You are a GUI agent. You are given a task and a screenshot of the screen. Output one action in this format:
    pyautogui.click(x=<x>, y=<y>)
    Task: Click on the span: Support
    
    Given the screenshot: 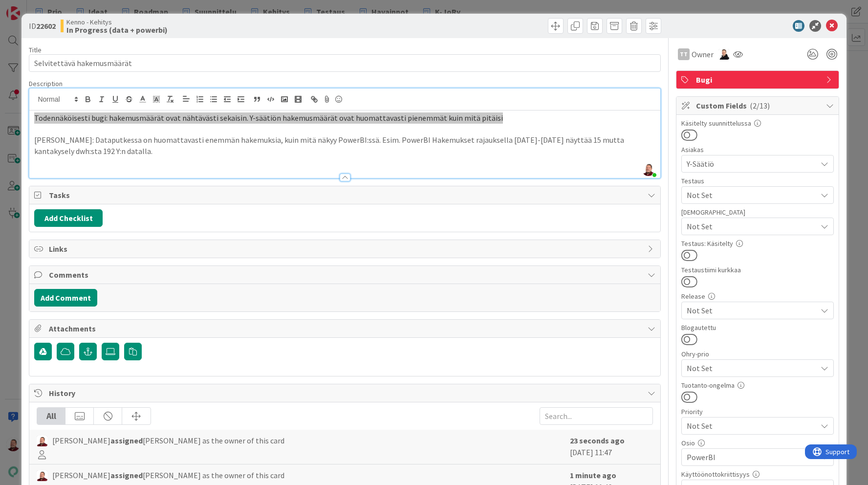 What is the action you would take?
    pyautogui.click(x=32, y=8)
    